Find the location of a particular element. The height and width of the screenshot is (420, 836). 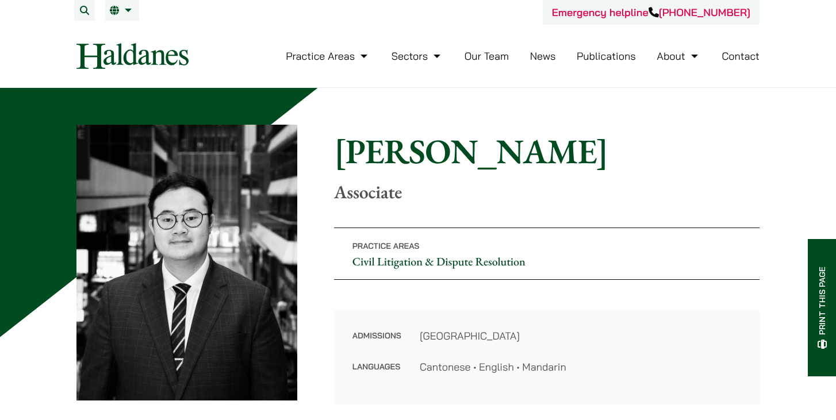

dt: Admissions is located at coordinates (377, 344).